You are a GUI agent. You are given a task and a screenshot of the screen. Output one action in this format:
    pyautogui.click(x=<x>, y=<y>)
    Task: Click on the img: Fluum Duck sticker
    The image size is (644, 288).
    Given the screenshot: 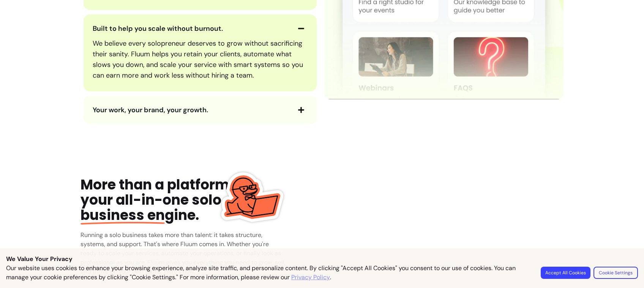 What is the action you would take?
    pyautogui.click(x=251, y=197)
    